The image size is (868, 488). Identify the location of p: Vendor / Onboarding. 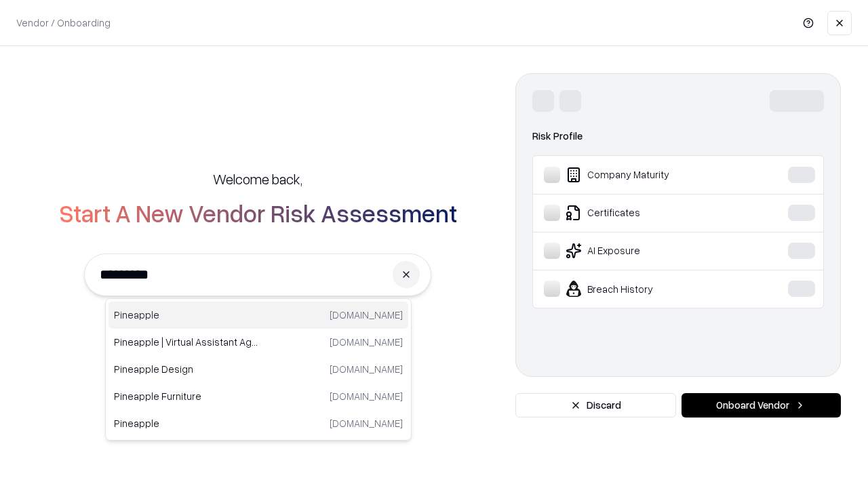
(63, 22).